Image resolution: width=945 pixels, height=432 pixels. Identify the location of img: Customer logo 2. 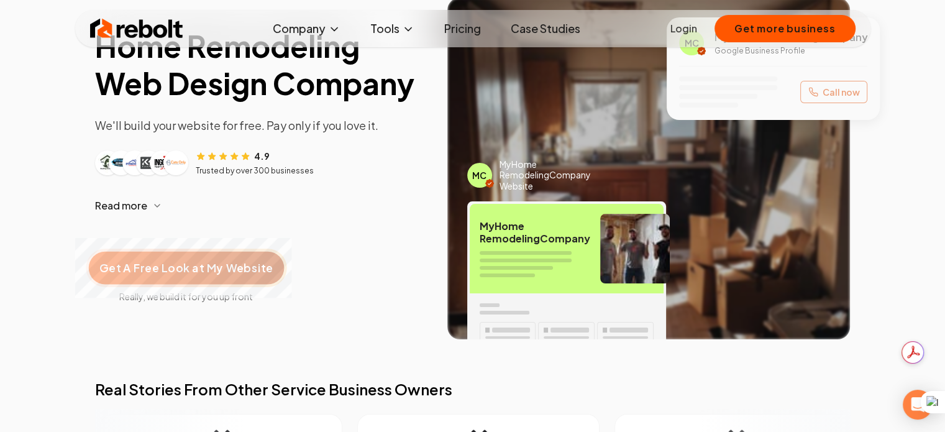
(121, 163).